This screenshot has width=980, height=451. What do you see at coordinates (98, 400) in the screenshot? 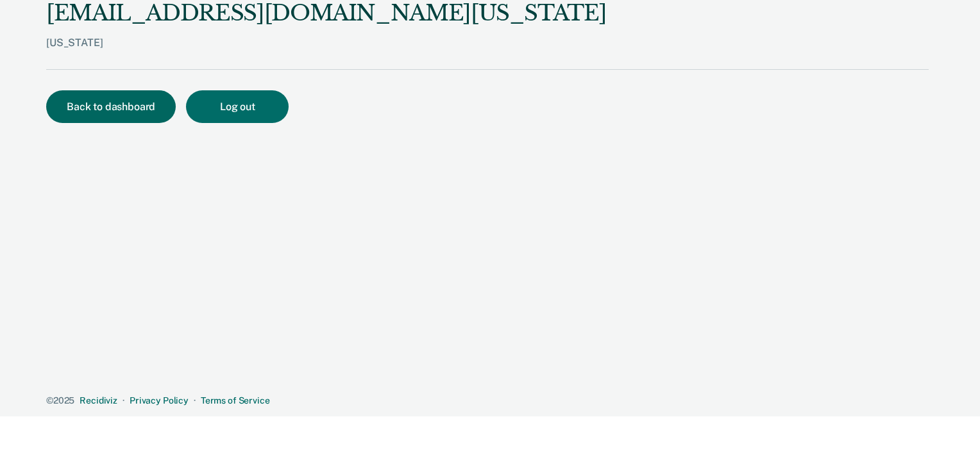
I see `a: Recidiviz` at bounding box center [98, 400].